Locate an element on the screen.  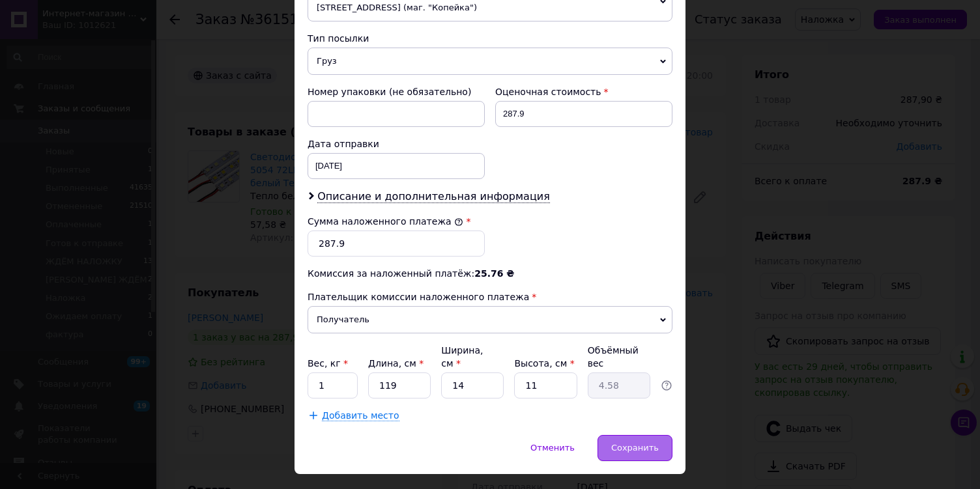
label: Вес, кг is located at coordinates (328, 363).